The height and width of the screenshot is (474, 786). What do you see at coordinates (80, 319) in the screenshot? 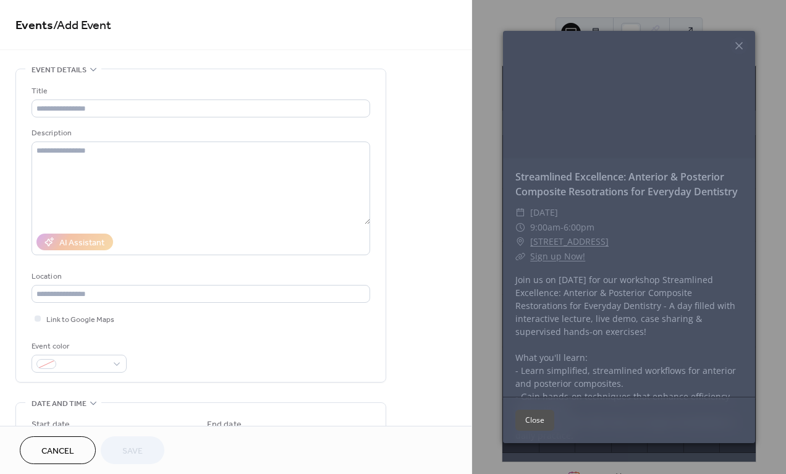
I see `span: Link to Google Maps` at bounding box center [80, 319].